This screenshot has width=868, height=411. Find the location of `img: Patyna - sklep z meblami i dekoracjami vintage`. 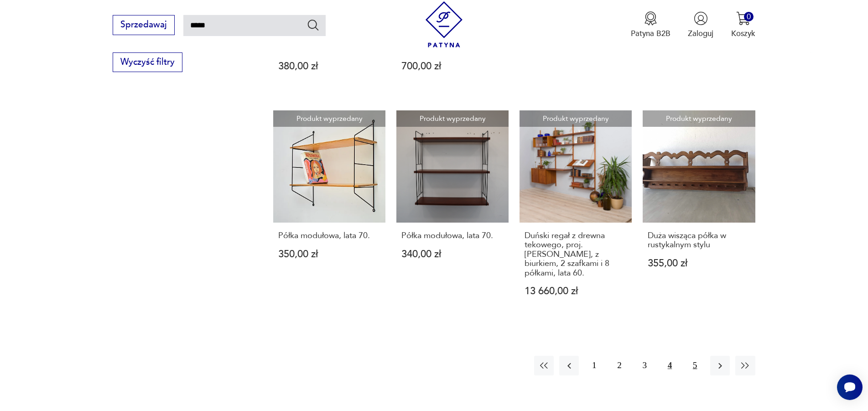

img: Patyna - sklep z meblami i dekoracjami vintage is located at coordinates (444, 24).